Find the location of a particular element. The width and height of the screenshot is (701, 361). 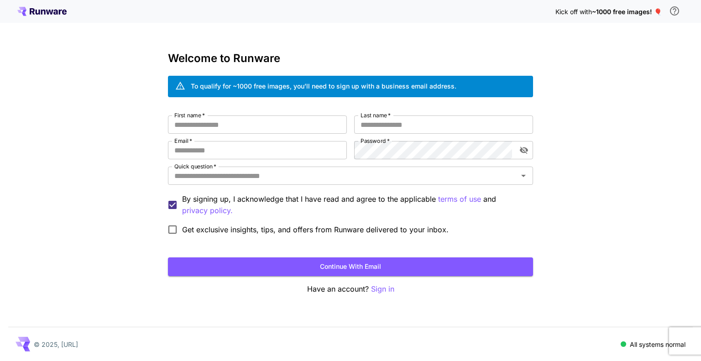

label: Quick question is located at coordinates (195, 166).